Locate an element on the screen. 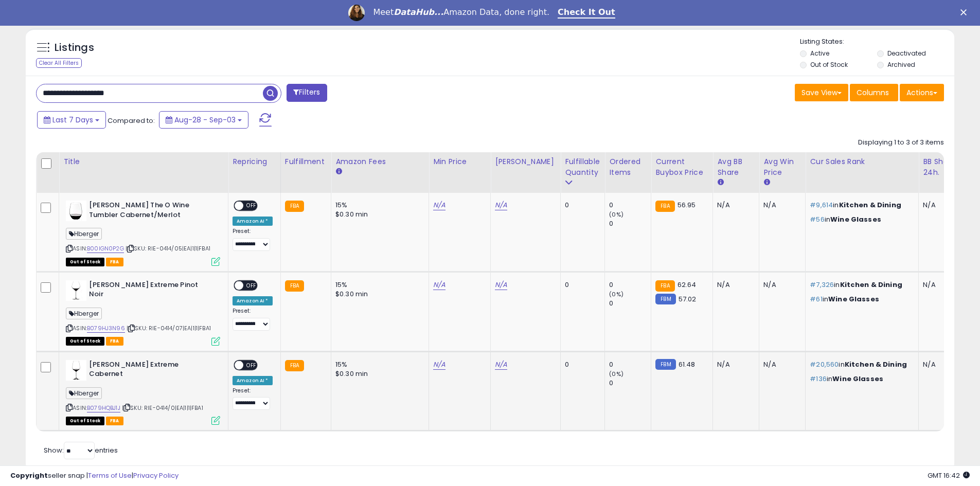 The image size is (980, 486). div: Fulfillable Quantity is located at coordinates (582, 168).